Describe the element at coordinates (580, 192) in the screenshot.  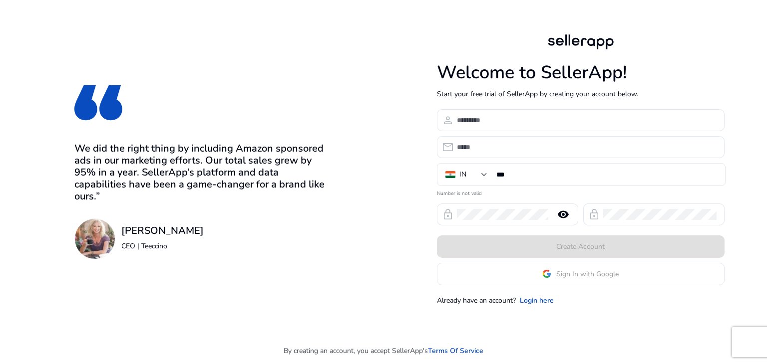
I see `mat-error: Number is not valid` at that location.